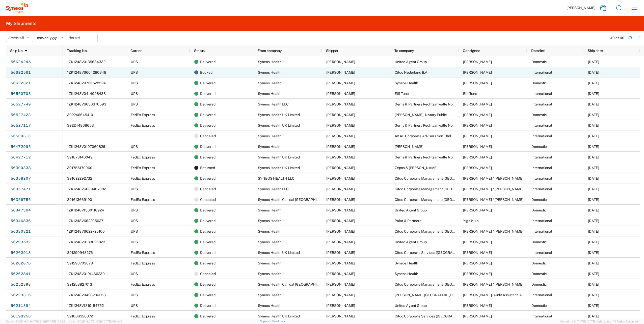  What do you see at coordinates (17, 50) in the screenshot?
I see `span: Ship No.` at bounding box center [17, 50].